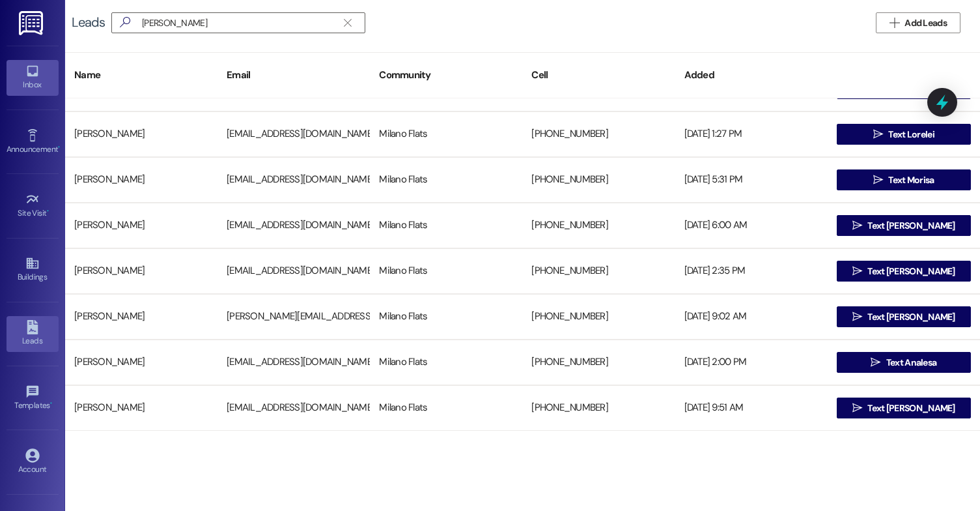 The height and width of the screenshot is (511, 980). Describe the element at coordinates (904, 363) in the screenshot. I see `button: Text Analesa` at that location.